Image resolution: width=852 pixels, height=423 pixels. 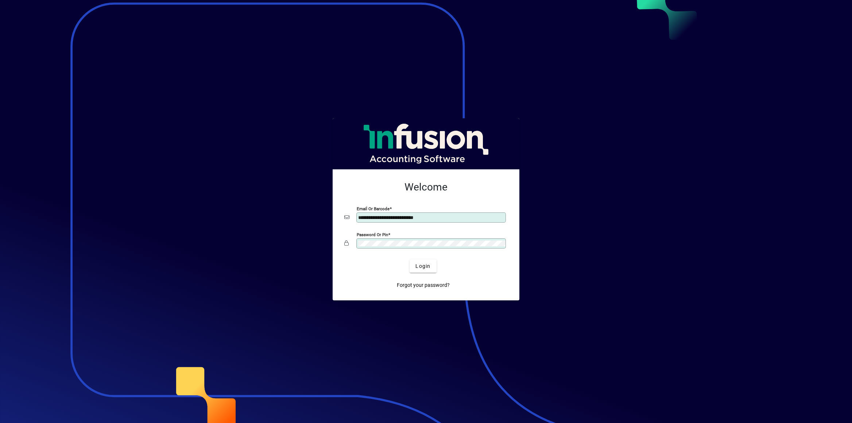 I want to click on mat-label: Password or Pin, so click(x=373, y=235).